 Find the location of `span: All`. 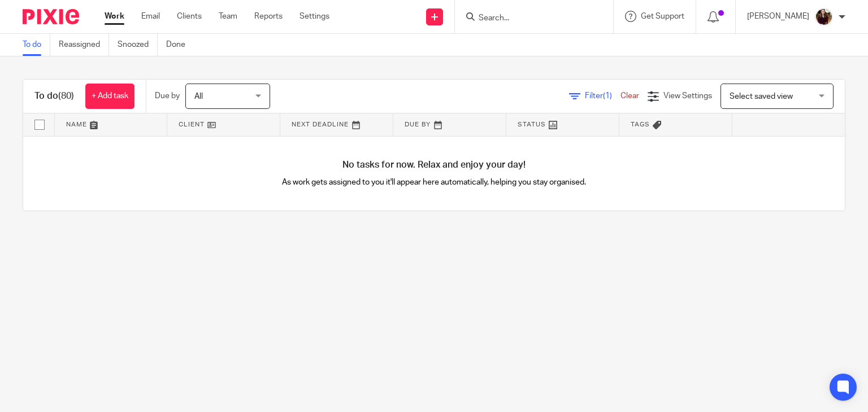

span: All is located at coordinates (198, 97).